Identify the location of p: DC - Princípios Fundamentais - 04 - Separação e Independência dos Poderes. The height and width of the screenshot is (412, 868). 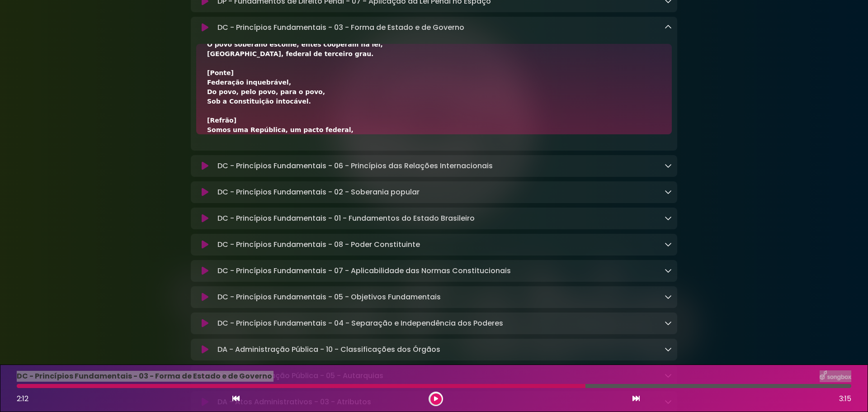
(360, 323).